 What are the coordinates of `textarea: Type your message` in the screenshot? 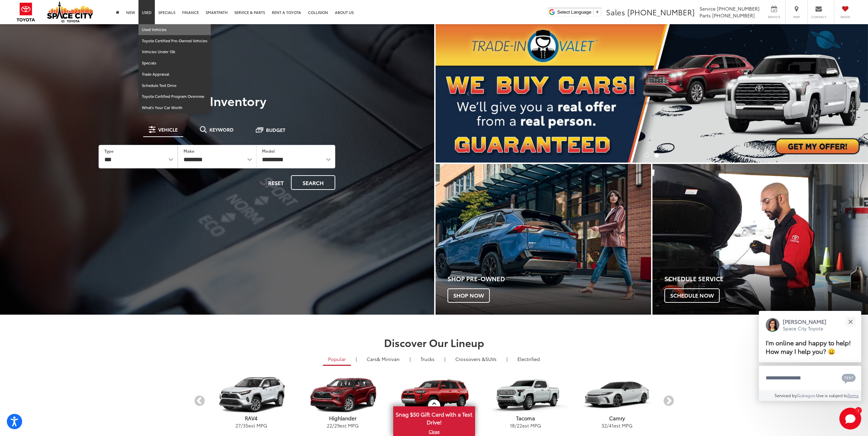 It's located at (810, 378).